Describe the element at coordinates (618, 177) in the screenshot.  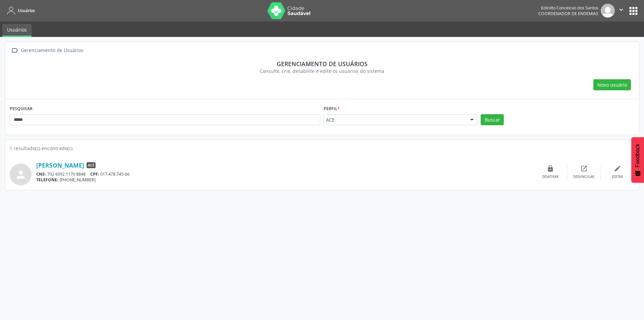
I see `div: Editar` at that location.